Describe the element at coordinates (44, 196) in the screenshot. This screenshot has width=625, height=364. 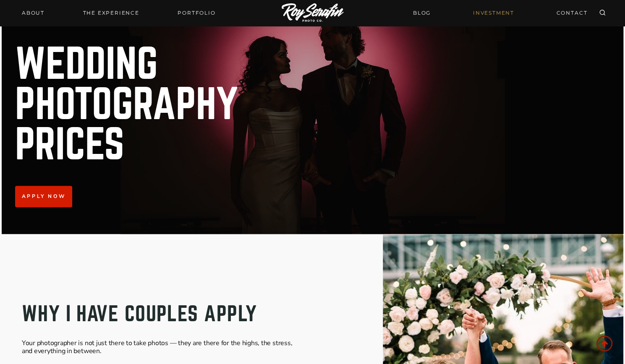
I see `span: Apply now` at that location.